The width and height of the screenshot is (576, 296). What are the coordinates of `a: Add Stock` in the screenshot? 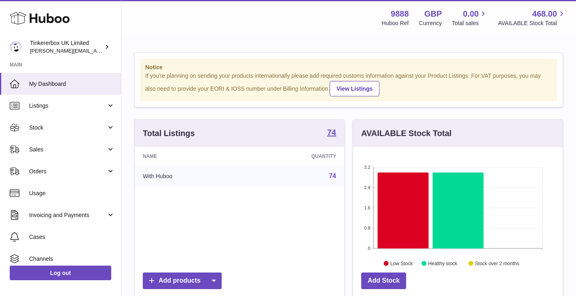 It's located at (384, 280).